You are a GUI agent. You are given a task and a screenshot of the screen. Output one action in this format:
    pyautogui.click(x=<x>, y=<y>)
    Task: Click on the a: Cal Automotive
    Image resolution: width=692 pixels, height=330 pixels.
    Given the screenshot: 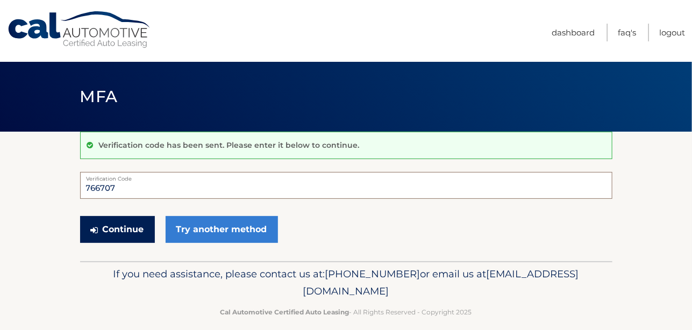 What is the action you would take?
    pyautogui.click(x=80, y=30)
    